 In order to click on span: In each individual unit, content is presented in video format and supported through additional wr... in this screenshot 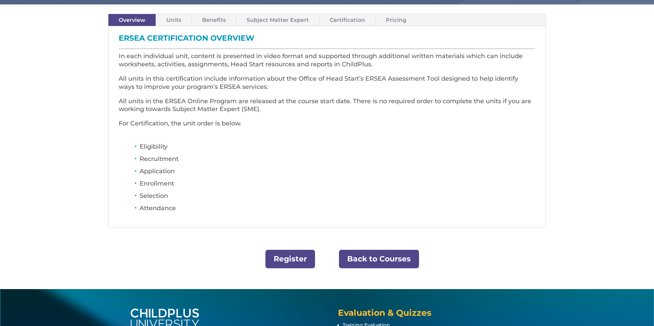, I will do `click(320, 60)`.